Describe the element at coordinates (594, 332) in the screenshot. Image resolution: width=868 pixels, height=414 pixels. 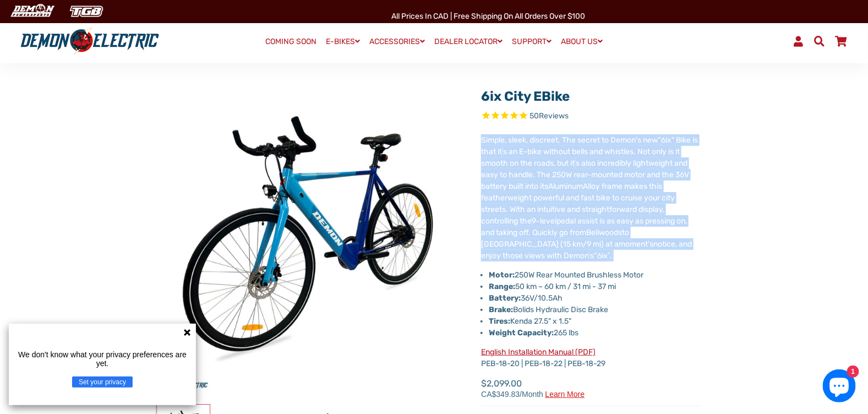
I see `li: 265 lbs` at that location.